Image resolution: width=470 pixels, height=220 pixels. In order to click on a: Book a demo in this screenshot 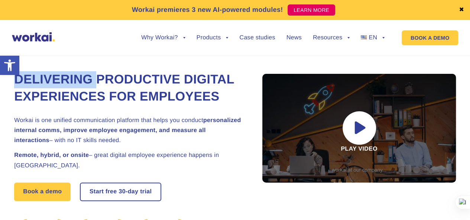, I will do `click(42, 192)`.